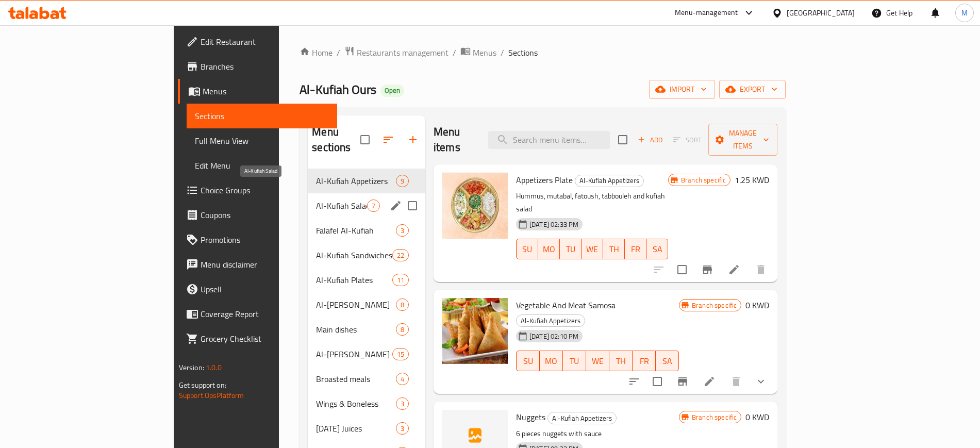  What do you see at coordinates (367, 255) in the screenshot?
I see `div: Al-Kufiah Sandwiches22` at bounding box center [367, 255].